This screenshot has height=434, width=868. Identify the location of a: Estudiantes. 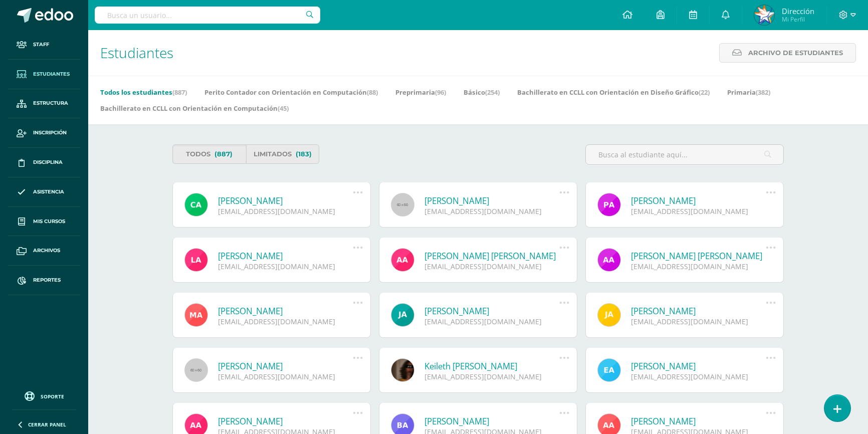
(44, 74).